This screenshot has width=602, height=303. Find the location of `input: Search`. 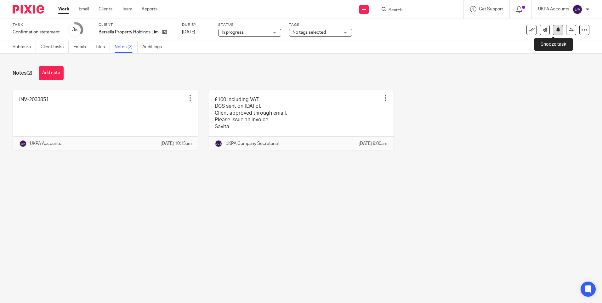

input: Search is located at coordinates (416, 10).